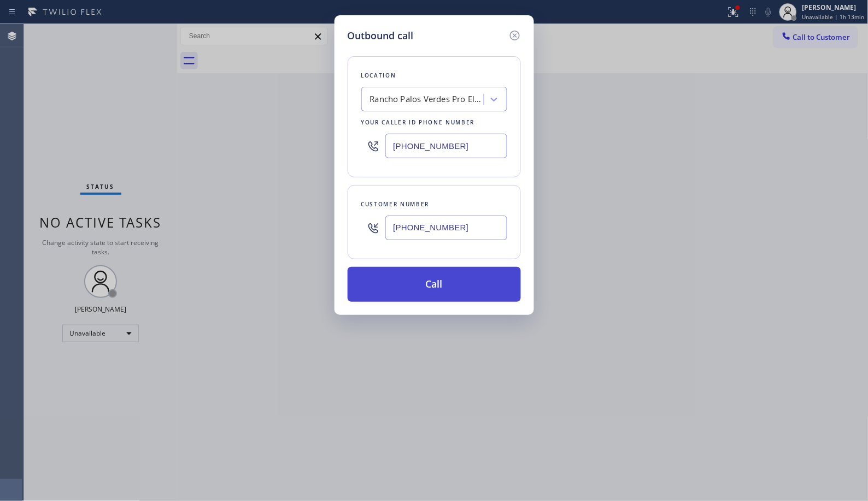 The image size is (868, 501). What do you see at coordinates (428, 99) in the screenshot?
I see `div: Rancho Palos Verdes Pro Electricians` at bounding box center [428, 99].